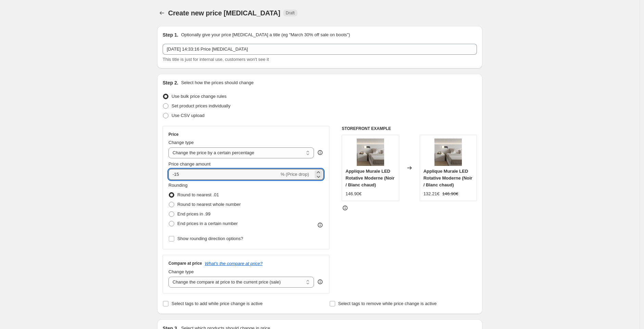  I want to click on h2: Step 1., so click(171, 35).